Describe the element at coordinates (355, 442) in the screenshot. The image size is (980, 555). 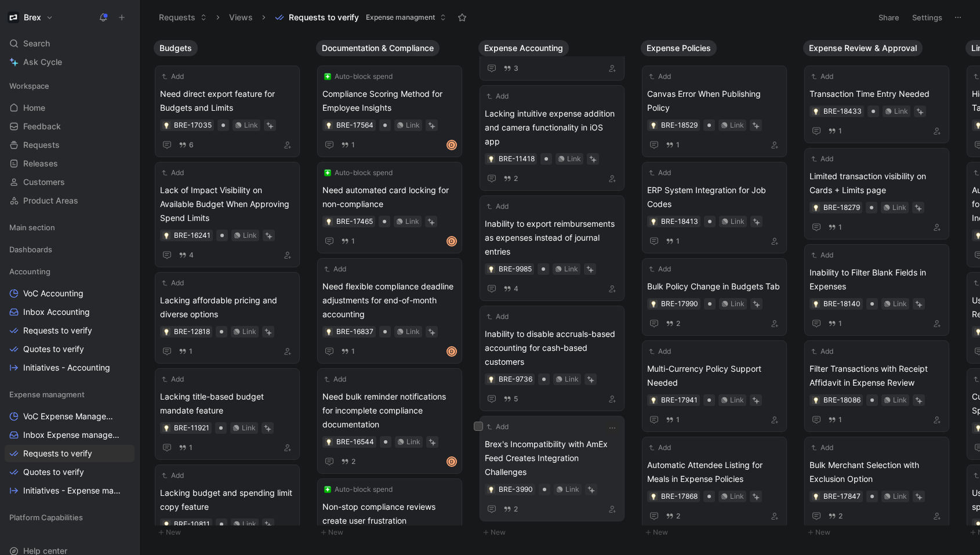
I see `div: BRE-16544` at that location.